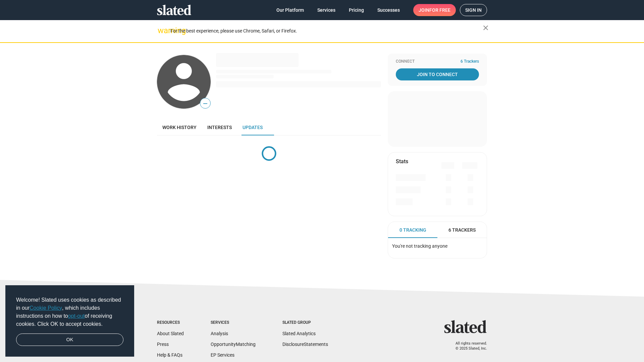  What do you see at coordinates (299, 334) in the screenshot?
I see `a: Slated Analytics` at bounding box center [299, 334].